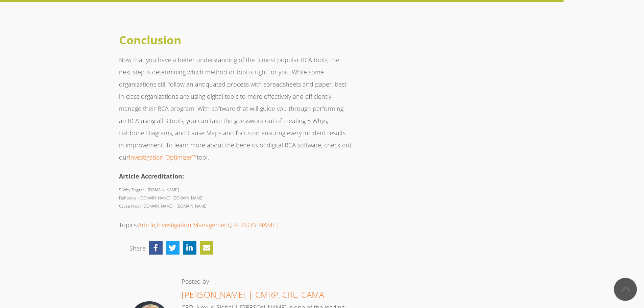 This screenshot has height=308, width=644. I want to click on p: Now that you have a better understanding of the 3 most popular RCA tools, the next step is determ..., so click(236, 109).